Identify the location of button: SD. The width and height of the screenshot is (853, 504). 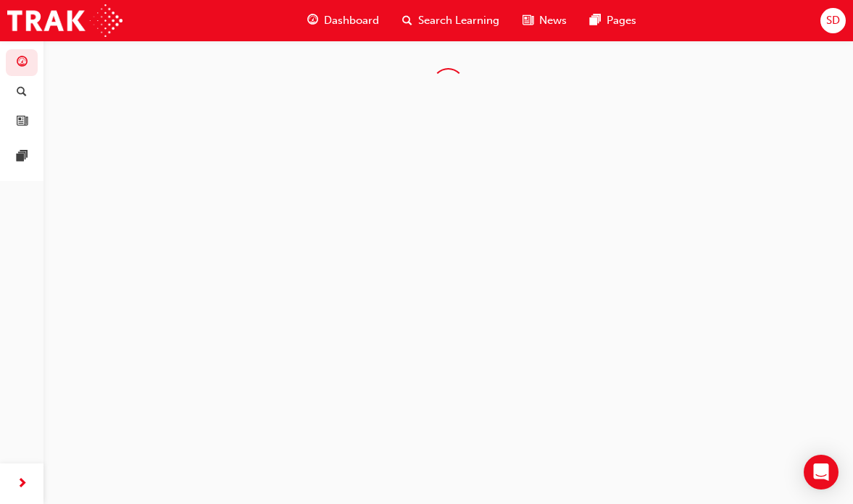
(833, 20).